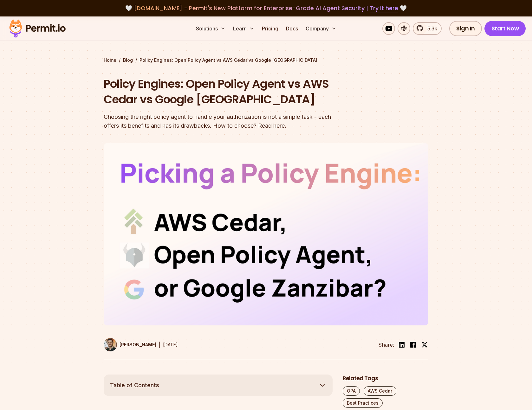  What do you see at coordinates (424, 345) in the screenshot?
I see `button: twitter` at bounding box center [424, 345].